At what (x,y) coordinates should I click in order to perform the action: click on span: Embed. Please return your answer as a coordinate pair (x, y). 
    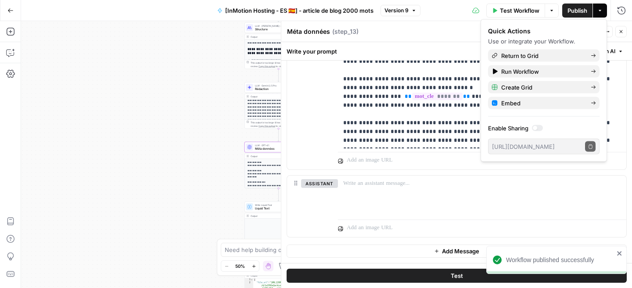
    Looking at the image, I should click on (543, 103).